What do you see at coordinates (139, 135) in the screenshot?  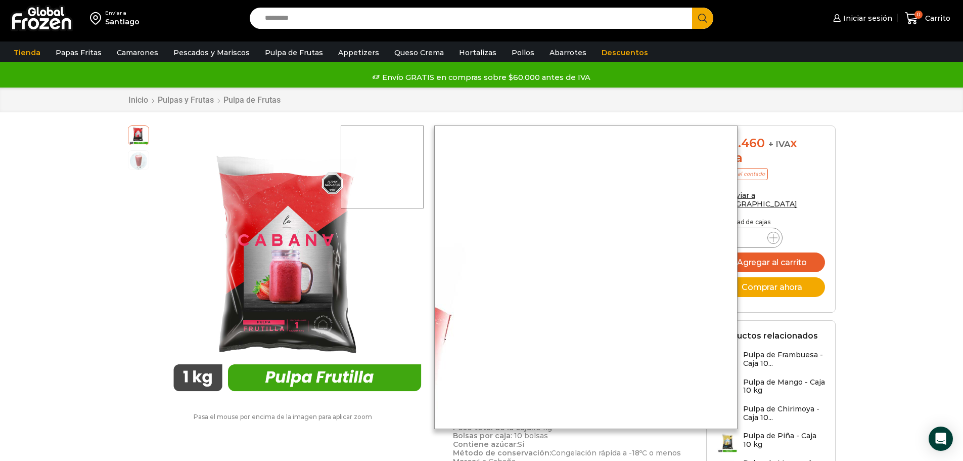 I see `span: pulpa-frutilla` at bounding box center [139, 135].